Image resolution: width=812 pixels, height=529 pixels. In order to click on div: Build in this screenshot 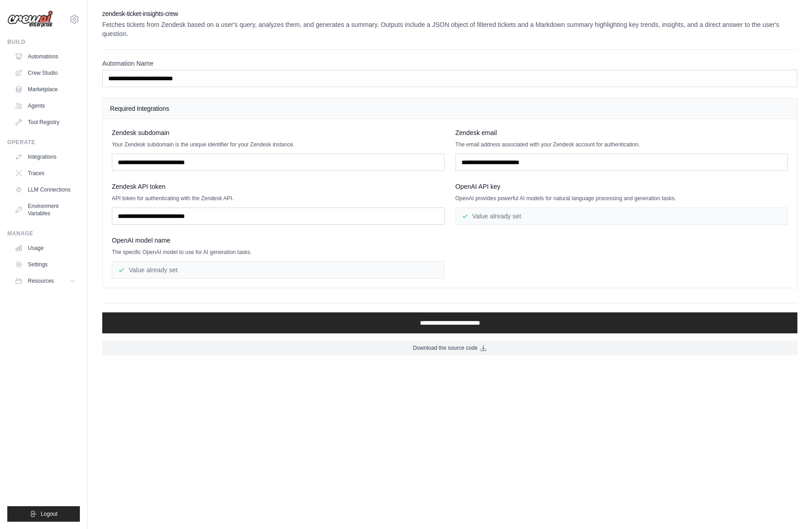, I will do `click(44, 42)`.